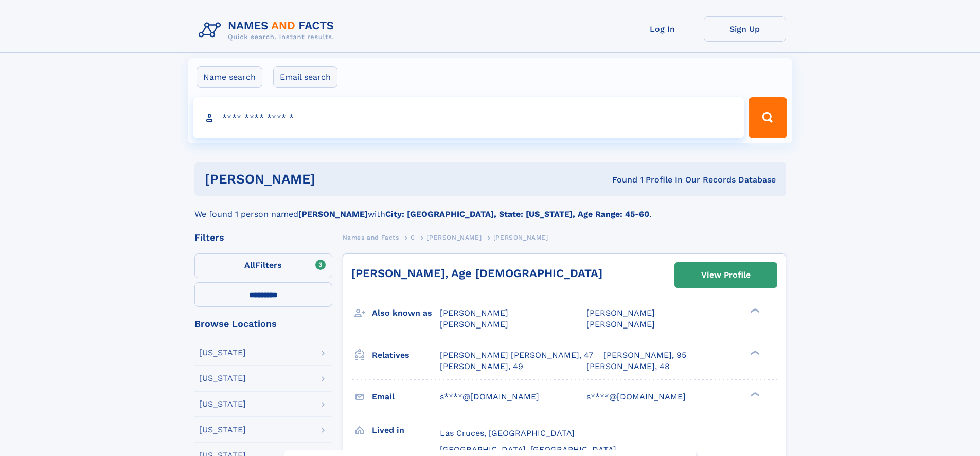 Image resolution: width=980 pixels, height=456 pixels. What do you see at coordinates (413, 237) in the screenshot?
I see `a: C` at bounding box center [413, 237].